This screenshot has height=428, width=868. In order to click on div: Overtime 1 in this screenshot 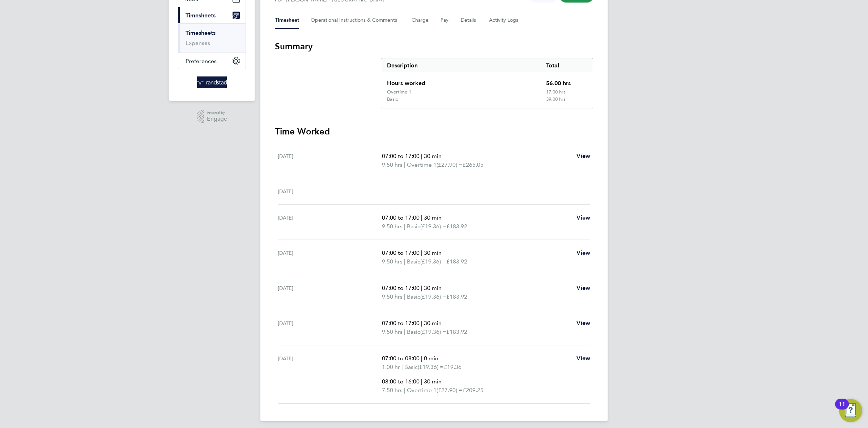, I will do `click(399, 92)`.